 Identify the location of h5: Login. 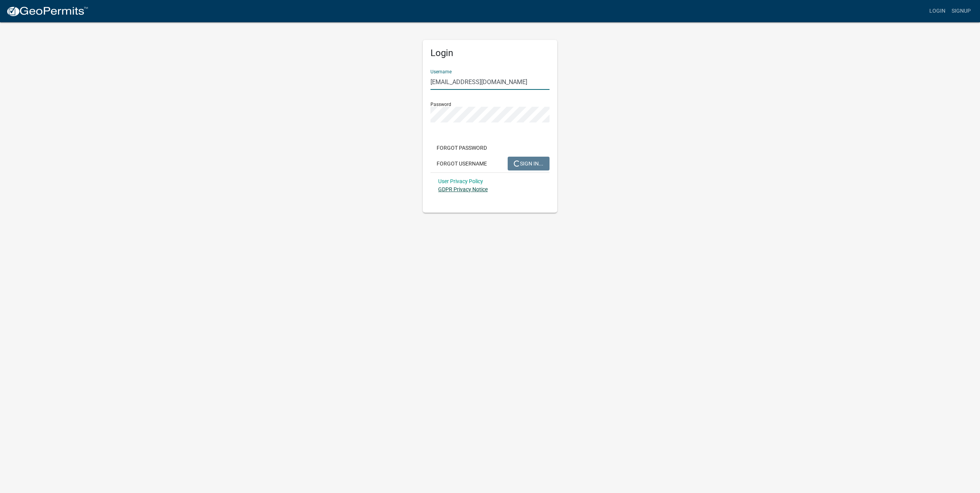
(490, 53).